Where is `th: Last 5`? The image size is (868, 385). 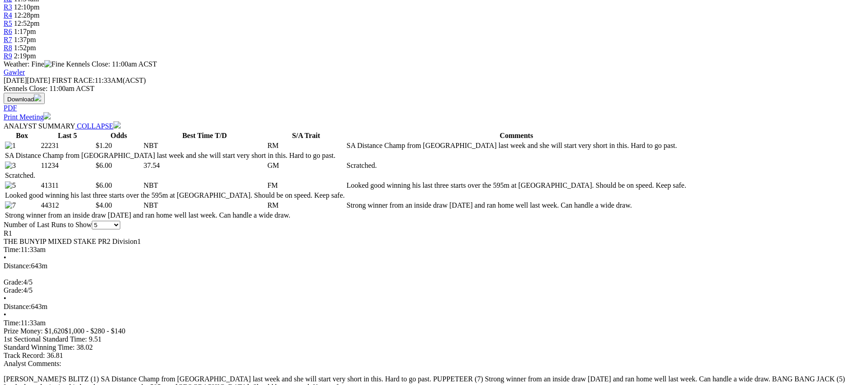 th: Last 5 is located at coordinates (67, 135).